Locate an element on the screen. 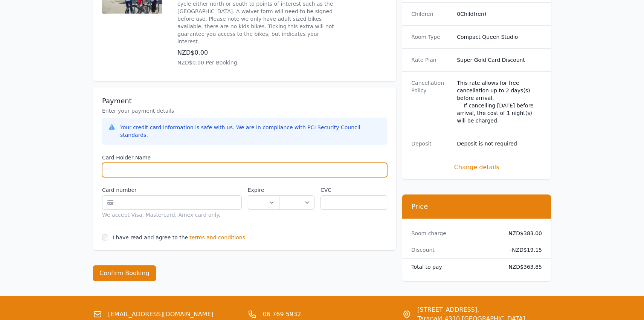 This screenshot has width=644, height=320. dd: - NZD$19.15 is located at coordinates (522, 250).